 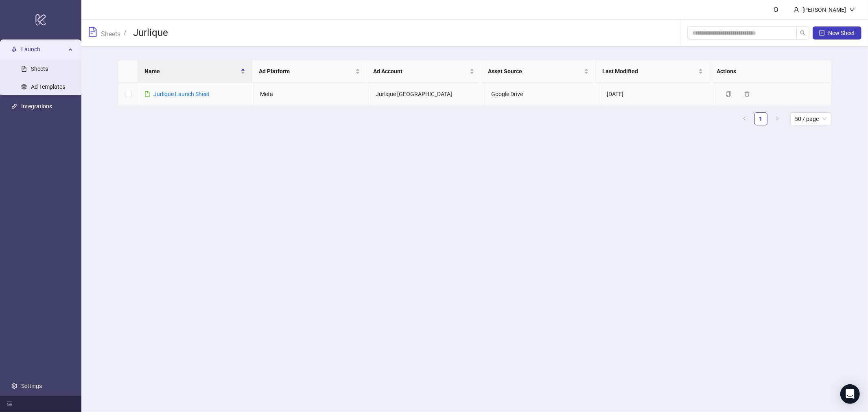 What do you see at coordinates (306, 71) in the screenshot?
I see `span: Ad Platform` at bounding box center [306, 71].